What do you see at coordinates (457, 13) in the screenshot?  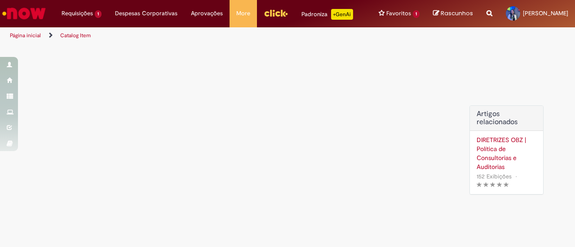 I see `span: Rascunhos` at bounding box center [457, 13].